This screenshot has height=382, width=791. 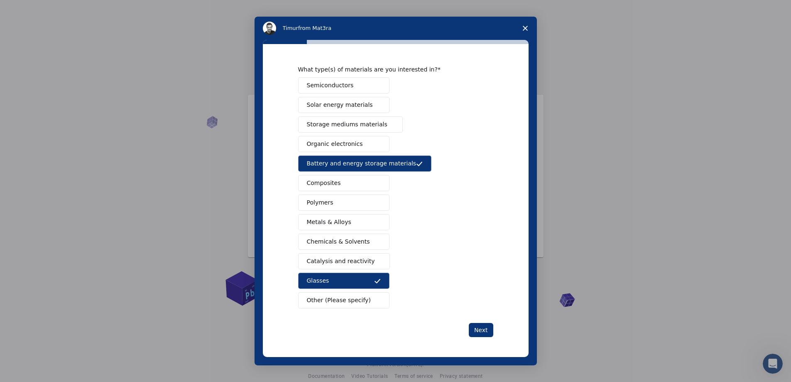 What do you see at coordinates (339, 300) in the screenshot?
I see `span: Other (Please specify)` at bounding box center [339, 300].